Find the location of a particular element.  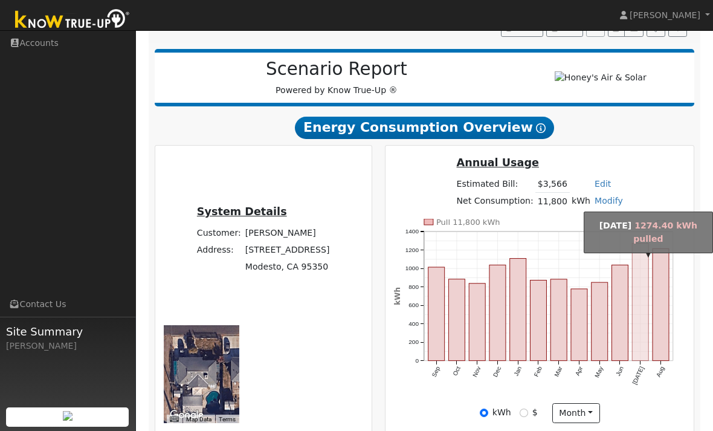

text: Jan is located at coordinates (518, 370).